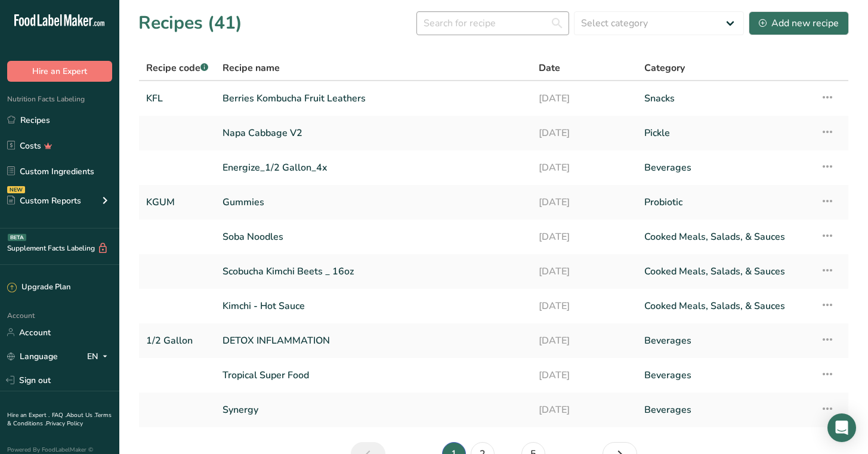  I want to click on a: 1/2 Gallon, so click(177, 340).